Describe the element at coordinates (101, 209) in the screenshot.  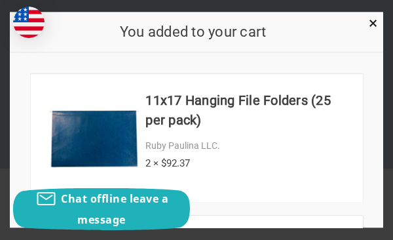
I see `button: Chat offline leave a message` at that location.